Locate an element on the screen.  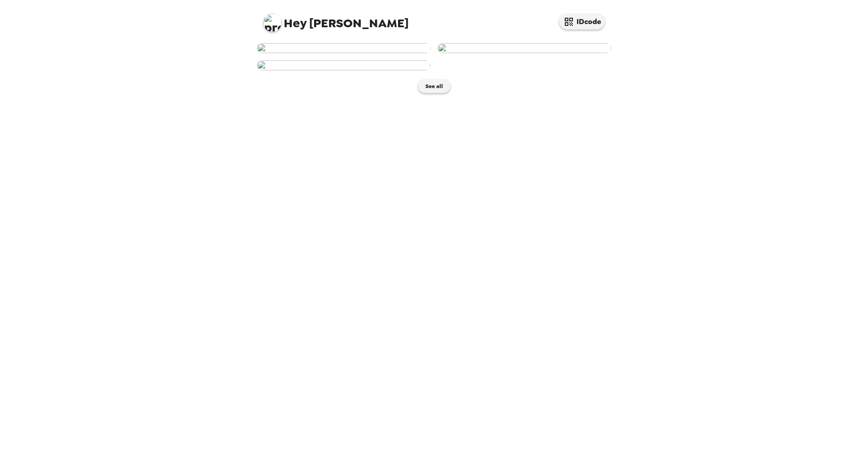
img: profile pic is located at coordinates (272, 22).